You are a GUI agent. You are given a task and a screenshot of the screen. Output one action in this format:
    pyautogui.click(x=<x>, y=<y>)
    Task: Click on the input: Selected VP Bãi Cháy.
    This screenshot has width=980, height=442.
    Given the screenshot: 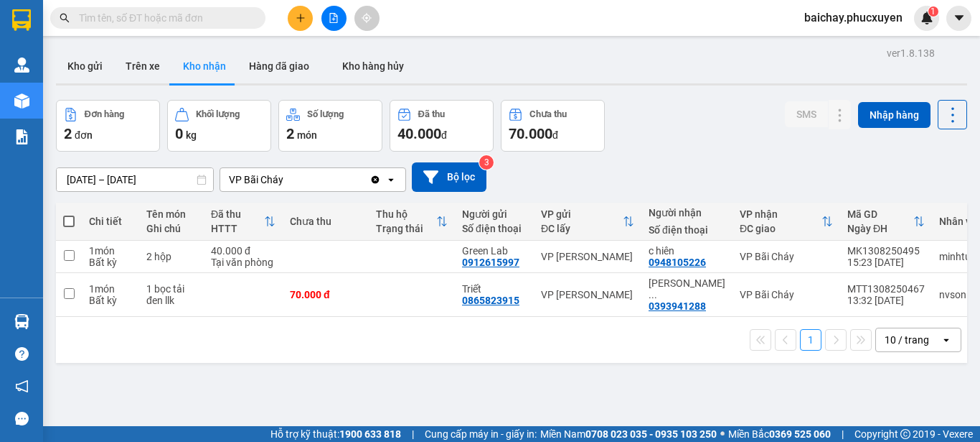 What is the action you would take?
    pyautogui.click(x=286, y=180)
    